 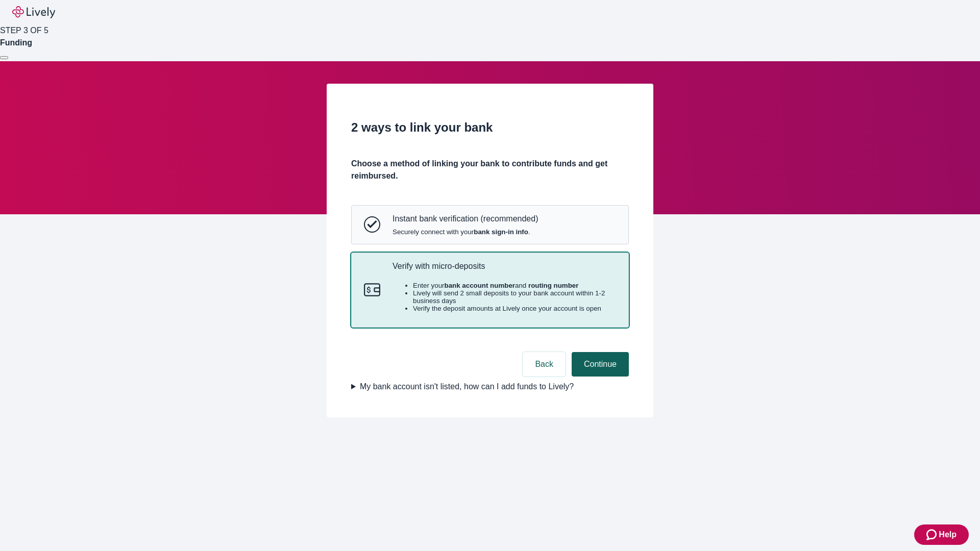 I want to click on li: Verify the deposit amounts at Lively once your account is open, so click(x=514, y=307).